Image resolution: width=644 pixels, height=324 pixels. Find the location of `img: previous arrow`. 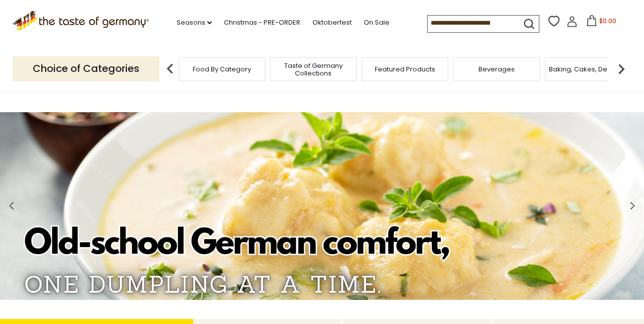

img: previous arrow is located at coordinates (170, 69).